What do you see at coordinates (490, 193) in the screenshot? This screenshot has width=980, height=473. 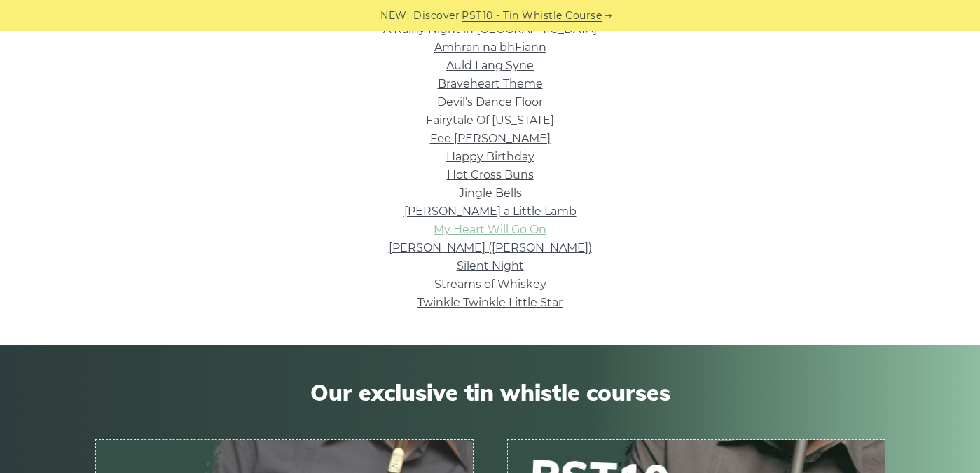 I see `a: Jingle Bells` at bounding box center [490, 193].